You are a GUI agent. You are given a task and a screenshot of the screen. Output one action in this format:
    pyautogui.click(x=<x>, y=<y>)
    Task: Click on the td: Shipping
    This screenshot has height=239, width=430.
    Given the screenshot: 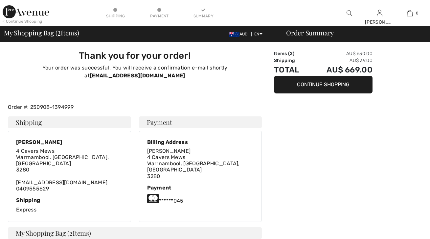 What is the action you would take?
    pyautogui.click(x=291, y=60)
    